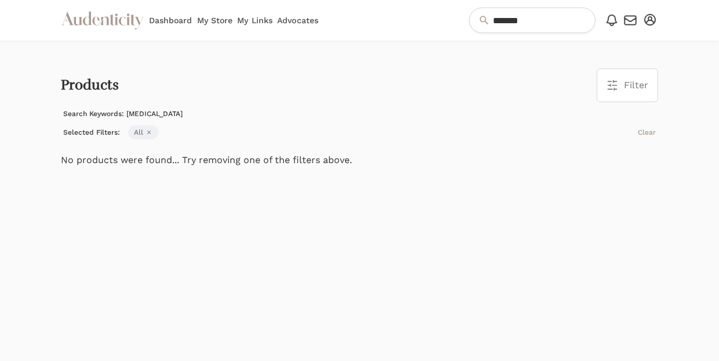  I want to click on button: Filter, so click(627, 85).